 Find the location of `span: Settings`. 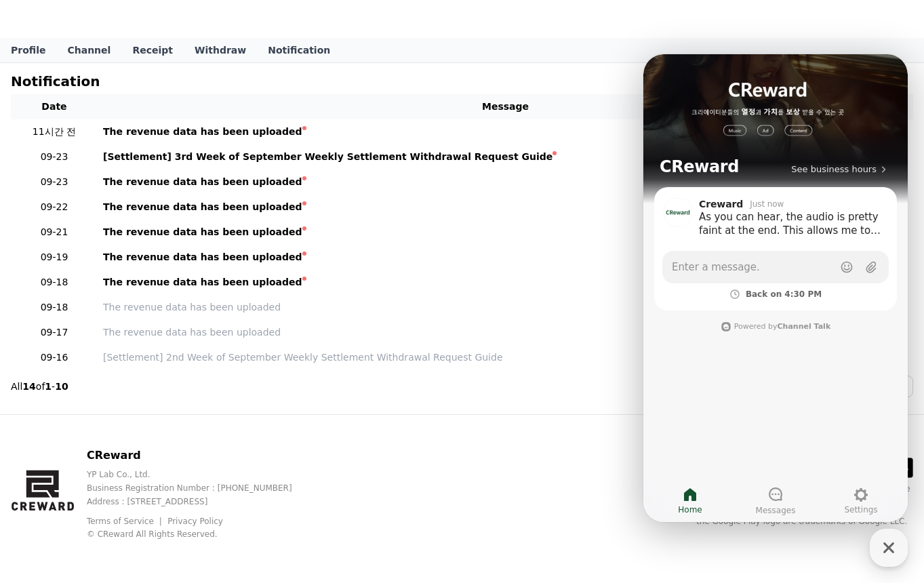

span: Settings is located at coordinates (217, 455).